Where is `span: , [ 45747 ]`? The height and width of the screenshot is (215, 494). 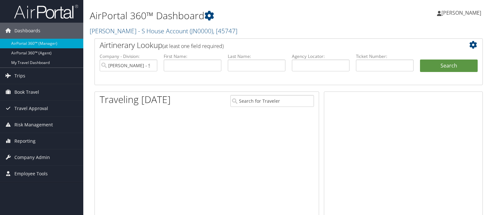
span: , [ 45747 ] is located at coordinates (225, 31).